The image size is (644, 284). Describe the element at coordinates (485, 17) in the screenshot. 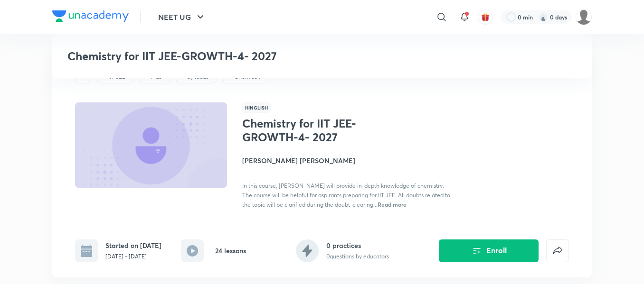

I see `button: avatar` at that location.